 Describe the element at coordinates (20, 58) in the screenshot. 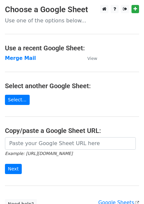

I see `strong: Merge Mail` at that location.